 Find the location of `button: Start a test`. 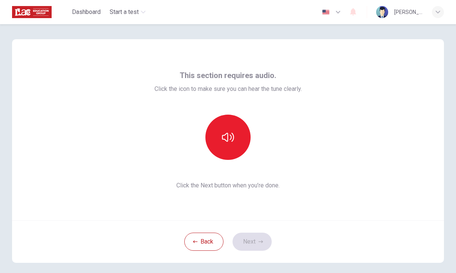

button: Start a test is located at coordinates (127, 12).